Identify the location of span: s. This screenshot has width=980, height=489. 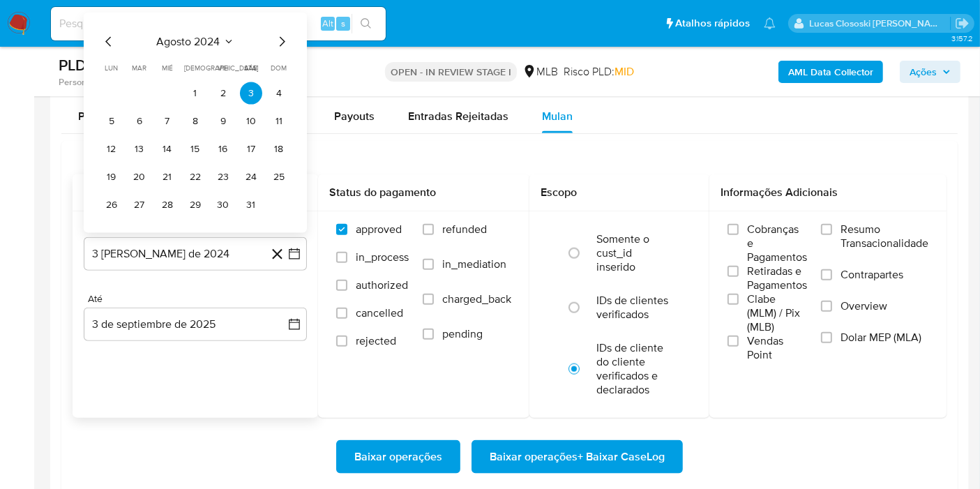
(343, 23).